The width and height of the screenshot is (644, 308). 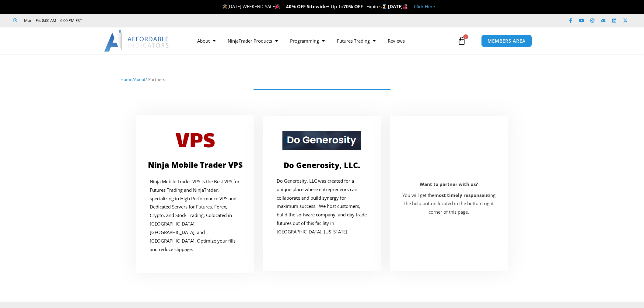 I want to click on a: Programming, so click(x=307, y=41).